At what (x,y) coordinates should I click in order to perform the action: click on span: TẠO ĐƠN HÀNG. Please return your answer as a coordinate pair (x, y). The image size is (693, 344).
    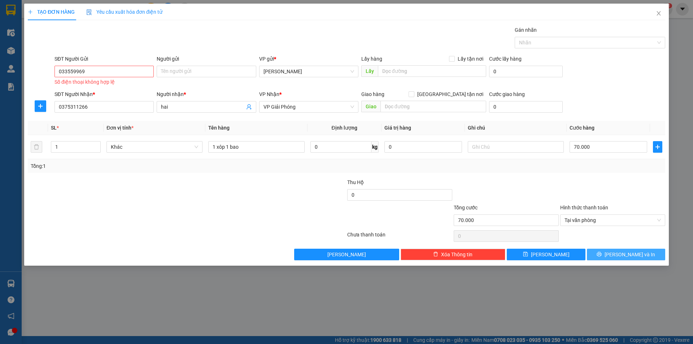
    Looking at the image, I should click on (51, 12).